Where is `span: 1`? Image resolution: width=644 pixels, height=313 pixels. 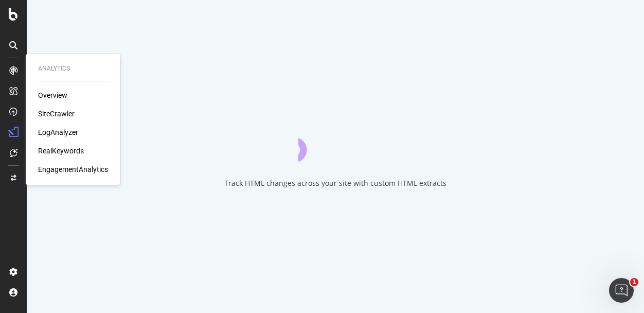
span: 1 is located at coordinates (635, 282).